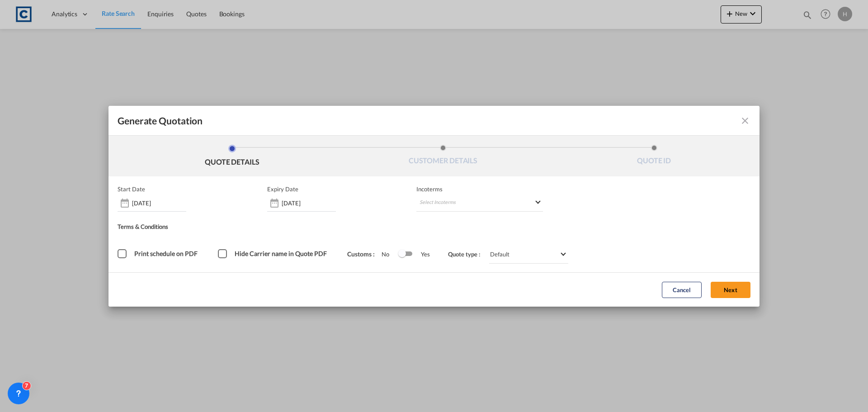 Image resolution: width=868 pixels, height=412 pixels. Describe the element at coordinates (281, 253) in the screenshot. I see `span: Hide Carrier name in Quote PDF` at that location.